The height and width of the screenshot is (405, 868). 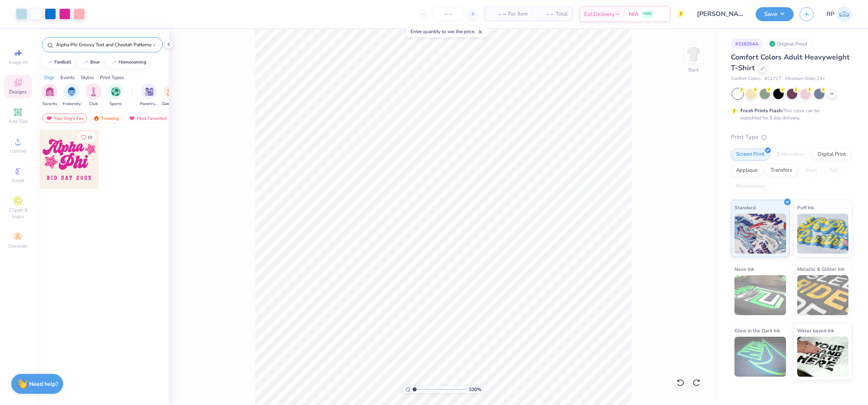 I want to click on img: Club Image, so click(x=94, y=92).